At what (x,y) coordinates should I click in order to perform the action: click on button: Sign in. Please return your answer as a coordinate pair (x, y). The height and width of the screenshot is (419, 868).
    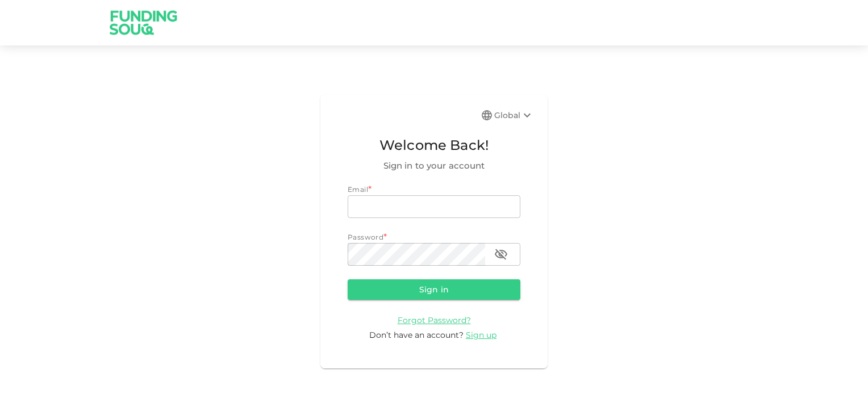
    Looking at the image, I should click on (434, 290).